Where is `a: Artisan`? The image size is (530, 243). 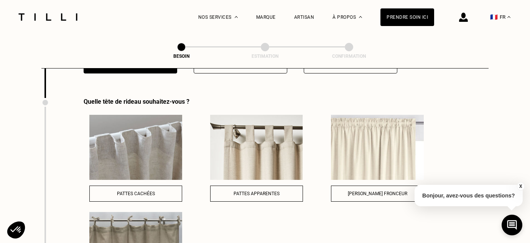
a: Artisan is located at coordinates (304, 17).